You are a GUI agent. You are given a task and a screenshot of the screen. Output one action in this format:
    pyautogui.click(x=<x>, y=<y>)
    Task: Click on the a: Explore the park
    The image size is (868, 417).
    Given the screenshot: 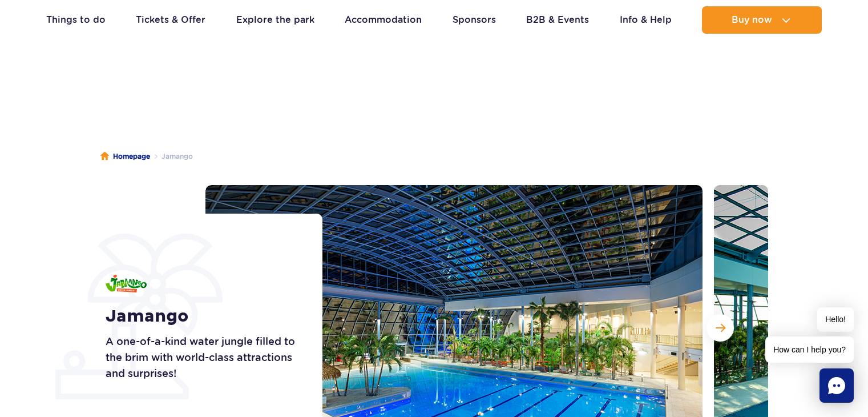 What is the action you would take?
    pyautogui.click(x=275, y=20)
    